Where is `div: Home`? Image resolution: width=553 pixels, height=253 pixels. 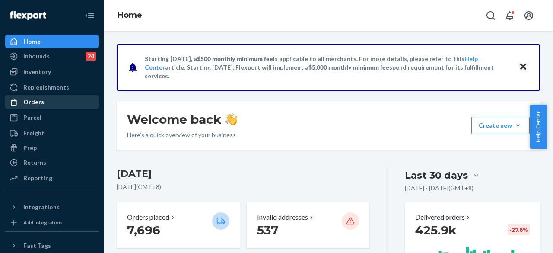
div: Home is located at coordinates (32, 42).